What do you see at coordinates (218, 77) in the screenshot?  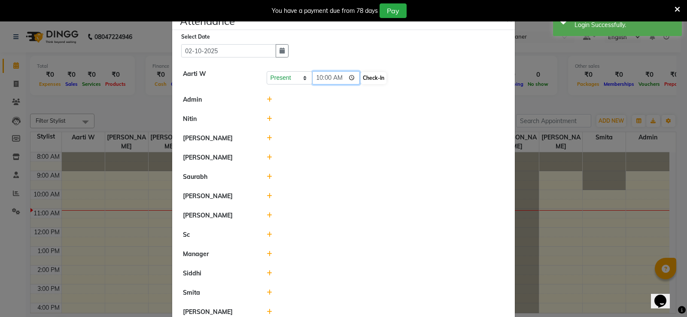 I see `div: Aarti W` at bounding box center [218, 77].